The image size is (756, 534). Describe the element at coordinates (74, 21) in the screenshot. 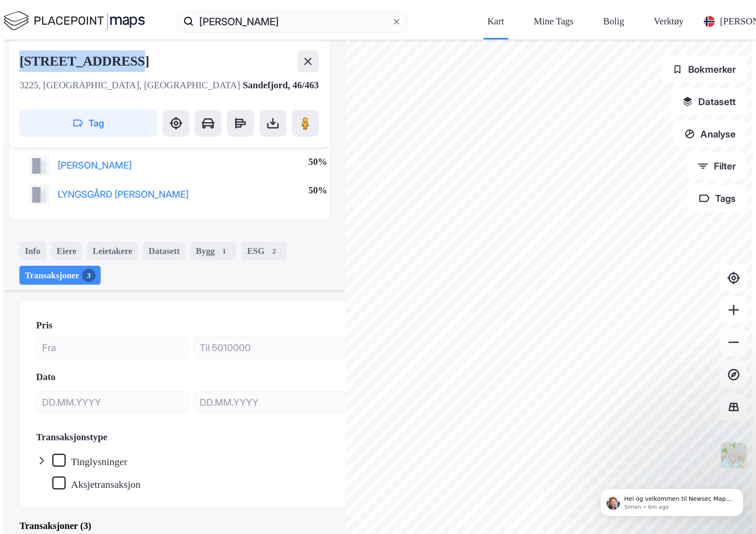

I see `img: logo.f888ab2527a4732fd821a326f86c7f29.svg` at that location.